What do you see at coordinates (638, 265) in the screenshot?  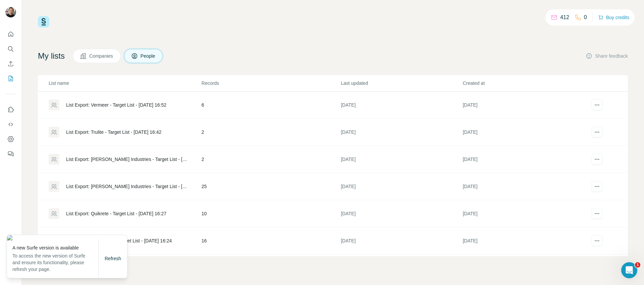 I see `span: 1` at bounding box center [638, 265].